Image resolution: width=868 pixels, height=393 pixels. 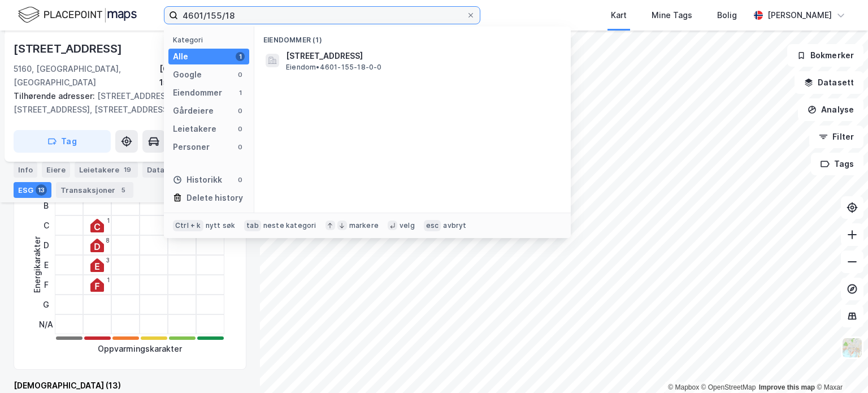 I want to click on div: ESG, so click(x=32, y=190).